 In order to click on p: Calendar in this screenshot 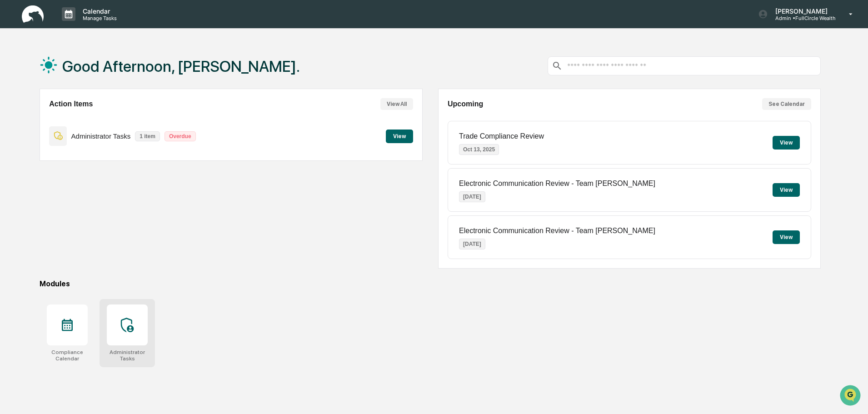, I will do `click(98, 11)`.